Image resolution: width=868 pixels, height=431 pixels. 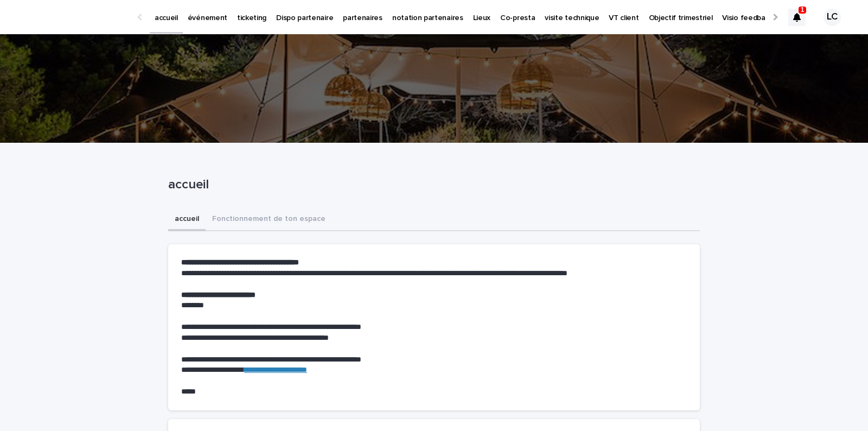 I want to click on div: 1, so click(x=797, y=18).